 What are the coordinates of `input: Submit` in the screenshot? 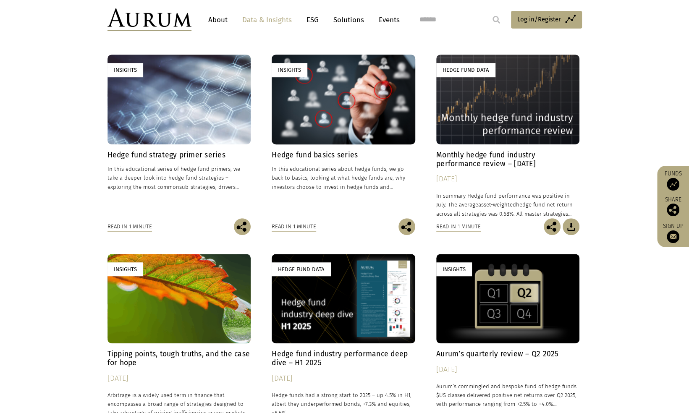 It's located at (496, 20).